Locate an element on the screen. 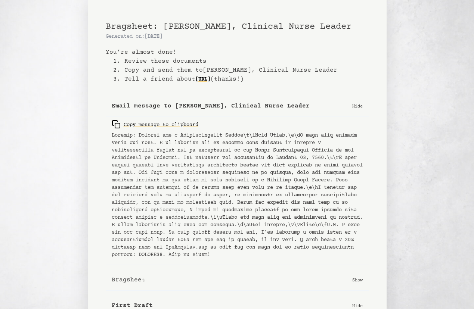 This screenshot has width=474, height=309. b: Bragsheet is located at coordinates (128, 280).